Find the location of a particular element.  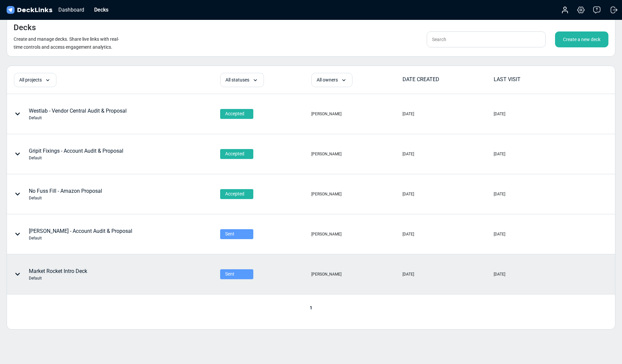

div: LAST VISIT is located at coordinates (538, 79).